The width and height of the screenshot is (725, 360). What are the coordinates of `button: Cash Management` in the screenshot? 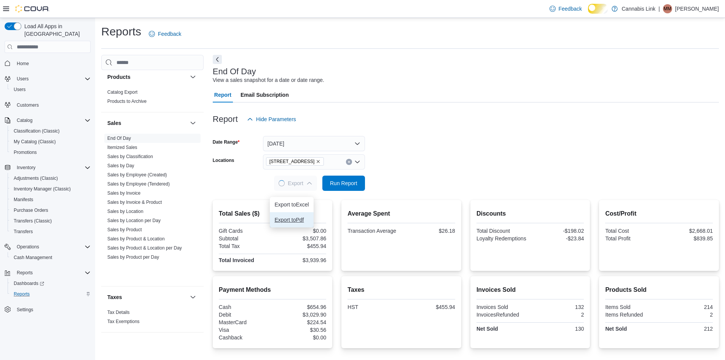 It's located at (51, 257).